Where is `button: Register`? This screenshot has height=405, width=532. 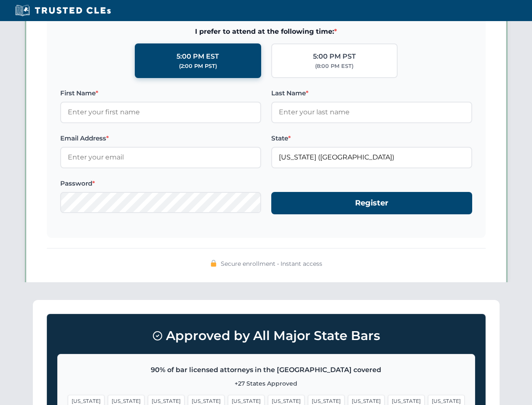 button: Register is located at coordinates (372, 203).